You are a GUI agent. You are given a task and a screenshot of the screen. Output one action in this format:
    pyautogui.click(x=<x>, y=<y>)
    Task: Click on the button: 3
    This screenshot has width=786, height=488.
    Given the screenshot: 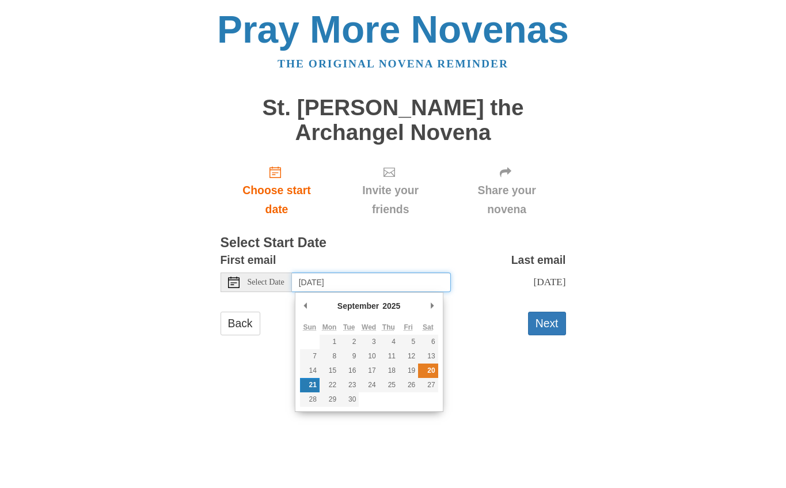 What is the action you would take?
    pyautogui.click(x=369, y=342)
    